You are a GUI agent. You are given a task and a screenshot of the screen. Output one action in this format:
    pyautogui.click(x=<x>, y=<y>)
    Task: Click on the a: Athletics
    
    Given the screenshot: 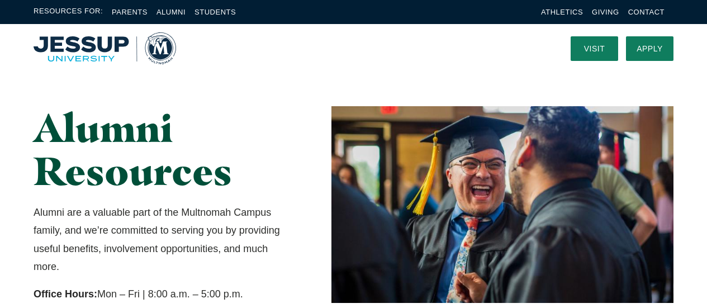 What is the action you would take?
    pyautogui.click(x=562, y=12)
    